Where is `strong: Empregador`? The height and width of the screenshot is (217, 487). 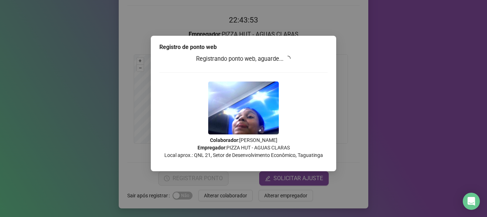
strong: Empregador is located at coordinates (212, 147).